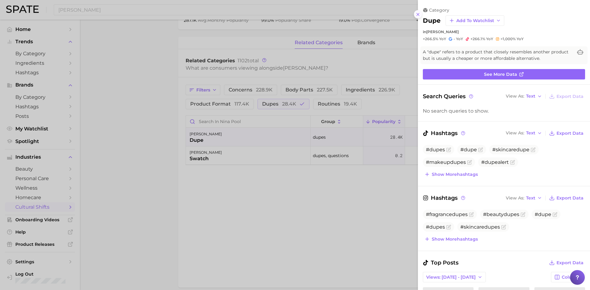 This screenshot has width=590, height=290. Describe the element at coordinates (508, 39) in the screenshot. I see `span: >1,000%` at that location.